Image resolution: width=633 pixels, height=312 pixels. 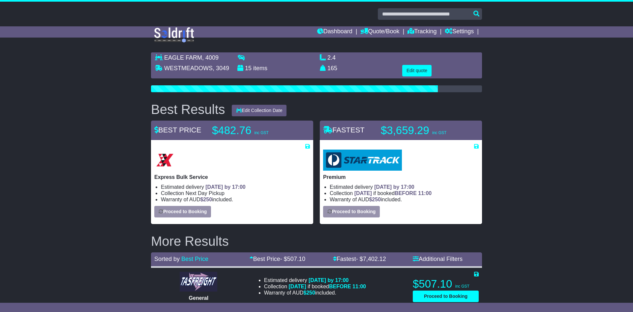 I want to click on span: , 3049, so click(x=221, y=68).